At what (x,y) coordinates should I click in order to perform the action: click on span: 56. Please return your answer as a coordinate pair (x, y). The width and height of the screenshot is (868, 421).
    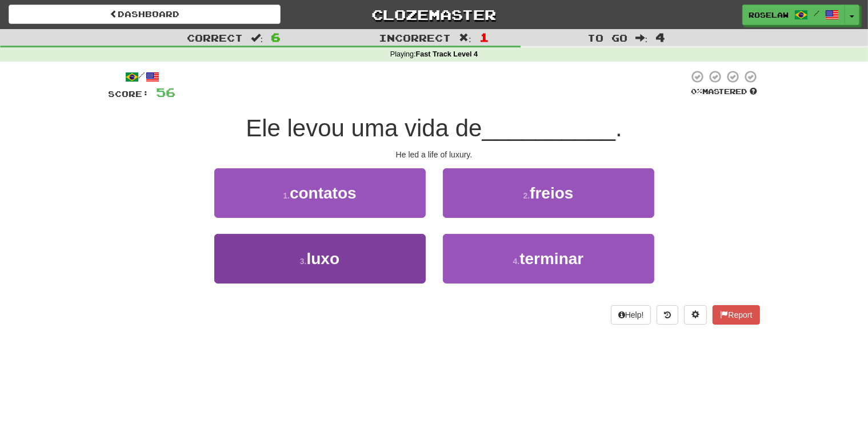
    Looking at the image, I should click on (166, 92).